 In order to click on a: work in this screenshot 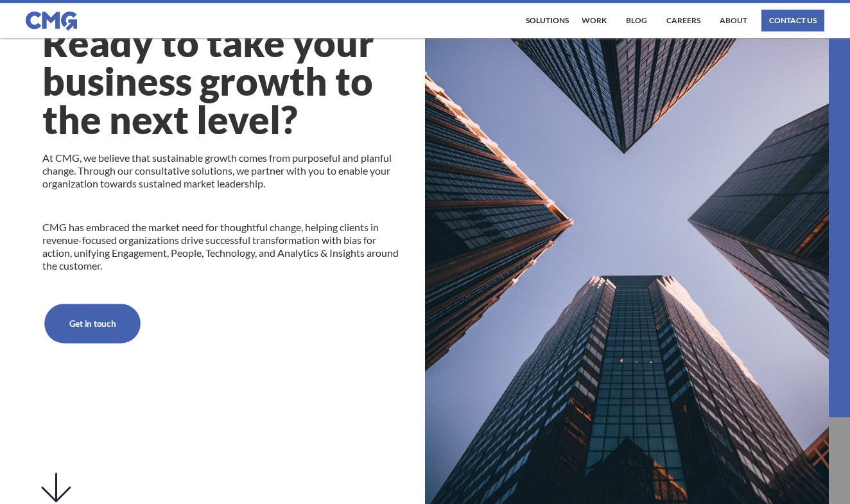, I will do `click(594, 20)`.